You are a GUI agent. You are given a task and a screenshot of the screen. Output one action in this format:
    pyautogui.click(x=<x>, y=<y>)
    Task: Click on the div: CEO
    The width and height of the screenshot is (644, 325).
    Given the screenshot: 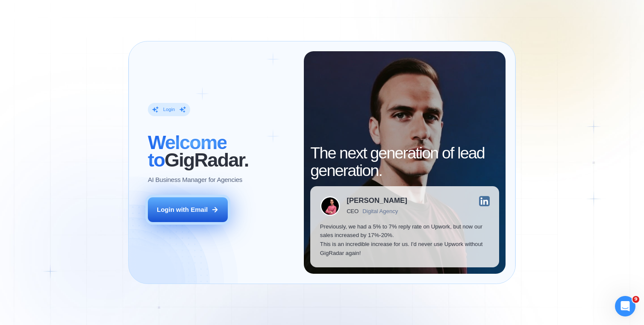 What is the action you would take?
    pyautogui.click(x=353, y=211)
    